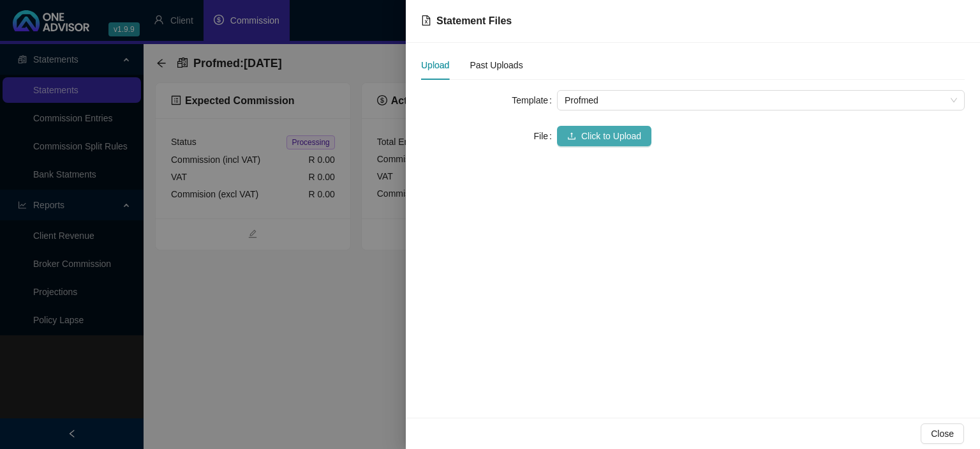 The image size is (980, 449). Describe the element at coordinates (604, 136) in the screenshot. I see `button: uploadClick to Upload` at that location.